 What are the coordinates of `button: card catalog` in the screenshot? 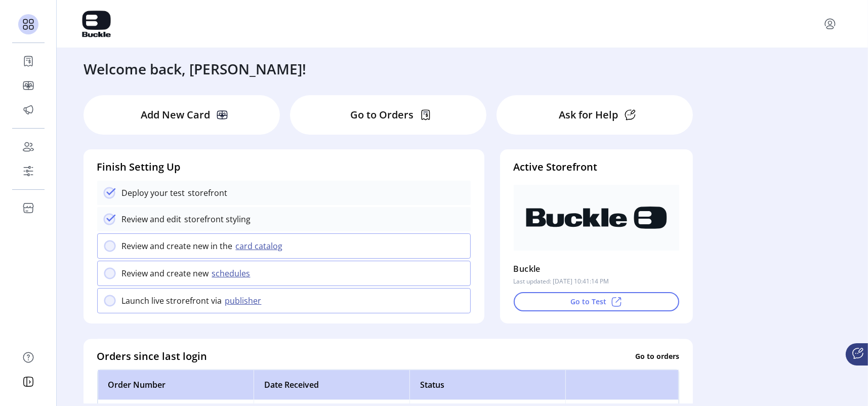 It's located at (261, 246).